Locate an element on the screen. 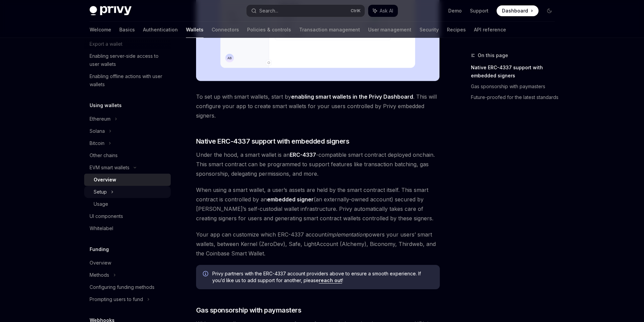  span: To set up with smart wallets, start by . This will configure your app to create smart wallets for... is located at coordinates (318, 106).